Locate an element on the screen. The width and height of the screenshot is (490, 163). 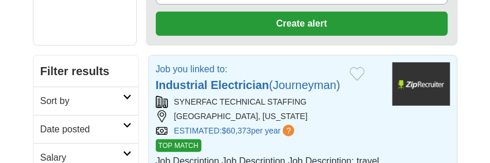
a: ESTIMATED:$60,373per year? is located at coordinates (235, 130).